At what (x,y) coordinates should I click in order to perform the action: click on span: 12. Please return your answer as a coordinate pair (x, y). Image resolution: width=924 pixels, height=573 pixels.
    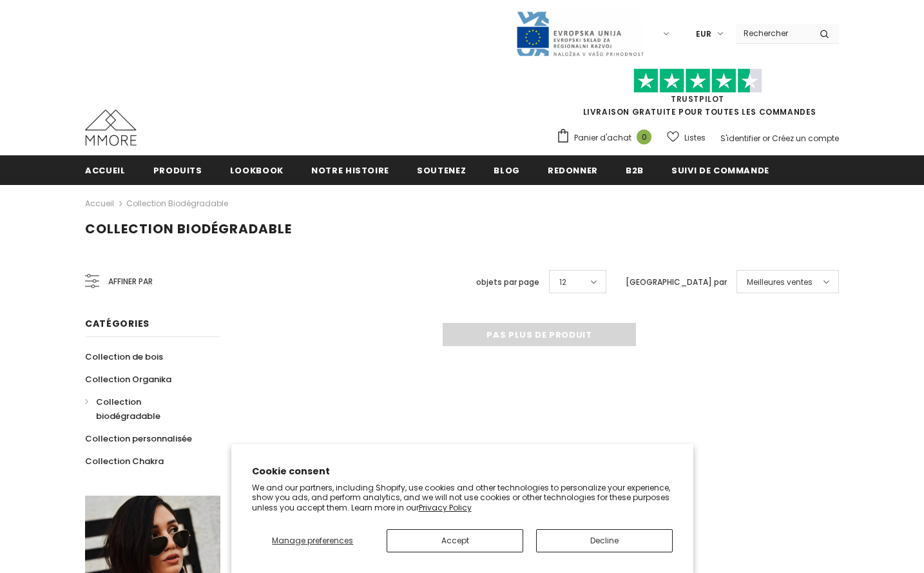
    Looking at the image, I should click on (562, 283).